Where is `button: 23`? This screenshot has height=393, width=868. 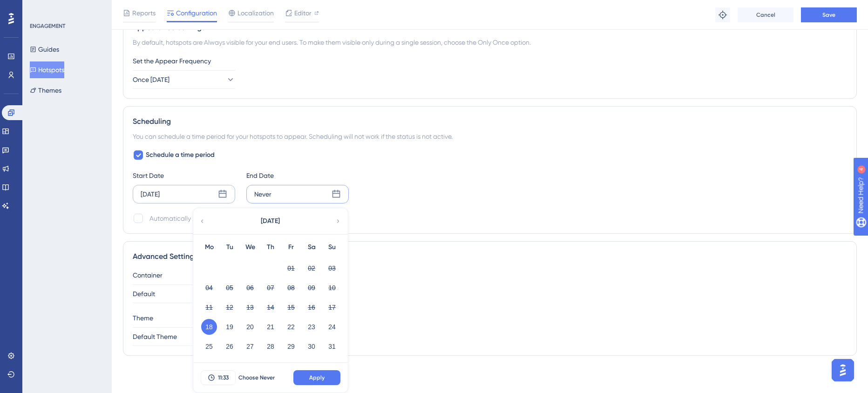 button: 23 is located at coordinates (311, 327).